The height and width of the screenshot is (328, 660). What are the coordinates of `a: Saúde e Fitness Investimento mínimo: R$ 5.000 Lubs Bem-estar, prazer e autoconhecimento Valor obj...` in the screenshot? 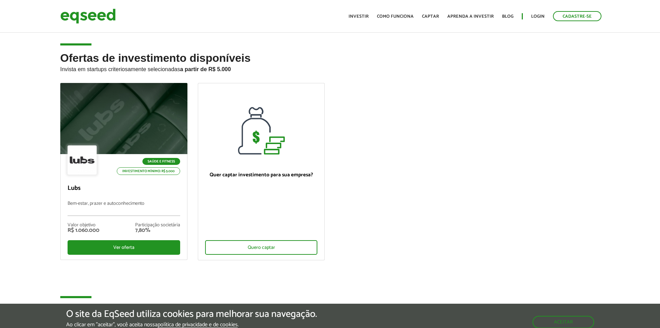 It's located at (124, 171).